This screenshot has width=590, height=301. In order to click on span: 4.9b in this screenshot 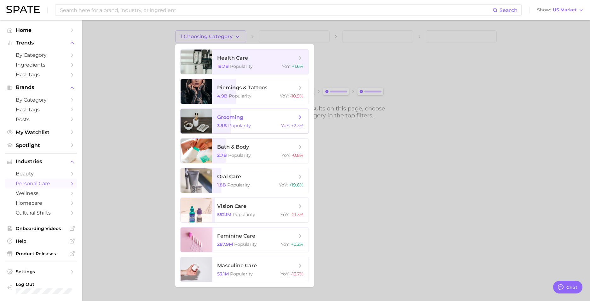, I will do `click(222, 96)`.